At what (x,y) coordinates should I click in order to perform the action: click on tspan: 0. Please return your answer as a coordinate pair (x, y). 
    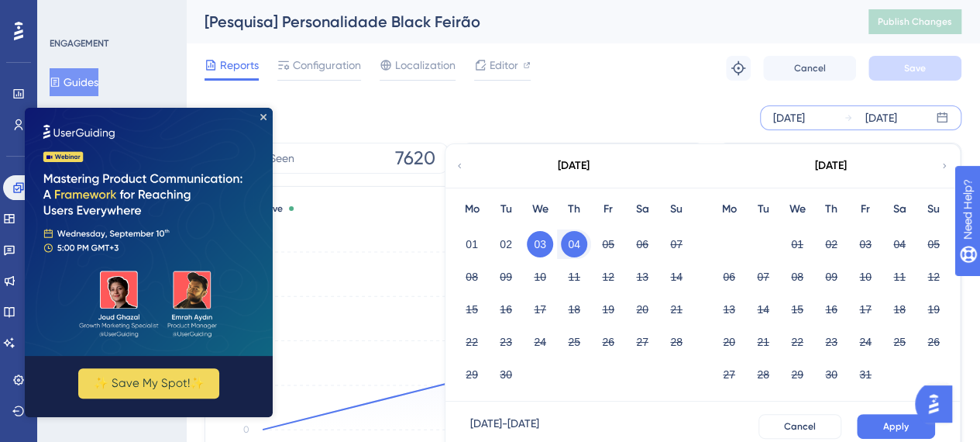
    Looking at the image, I should click on (246, 429).